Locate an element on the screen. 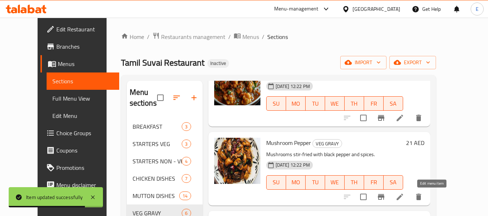 This screenshot has height=216, width=488. span: STARTERS VEG is located at coordinates (157, 144).